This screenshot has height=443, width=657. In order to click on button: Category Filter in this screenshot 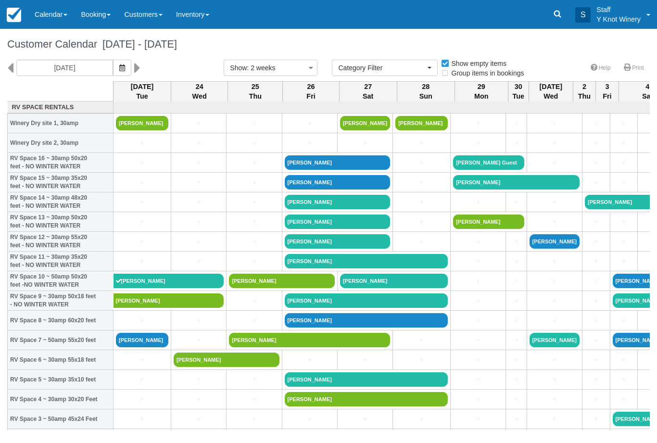, I will do `click(385, 68)`.